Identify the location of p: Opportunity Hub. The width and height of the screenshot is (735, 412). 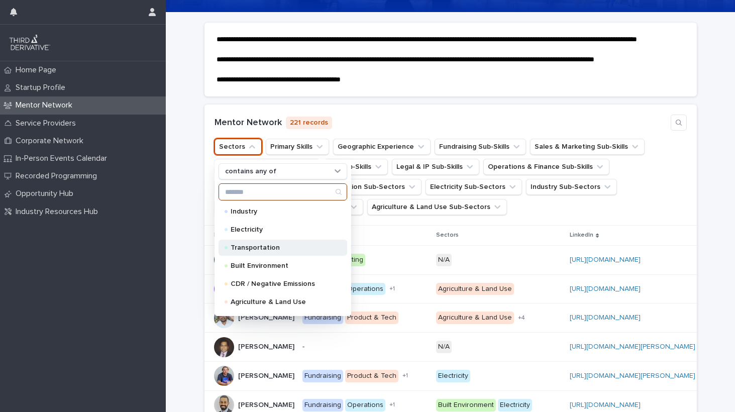
(46, 194).